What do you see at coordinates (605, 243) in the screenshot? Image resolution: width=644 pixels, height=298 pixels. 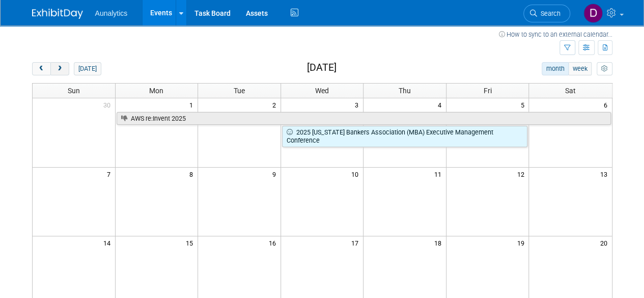 I see `span: 20` at bounding box center [605, 243].